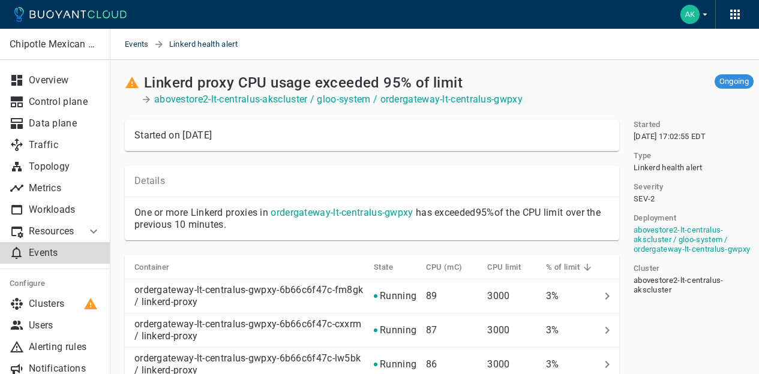 The width and height of the screenshot is (759, 374). I want to click on span: State, so click(391, 268).